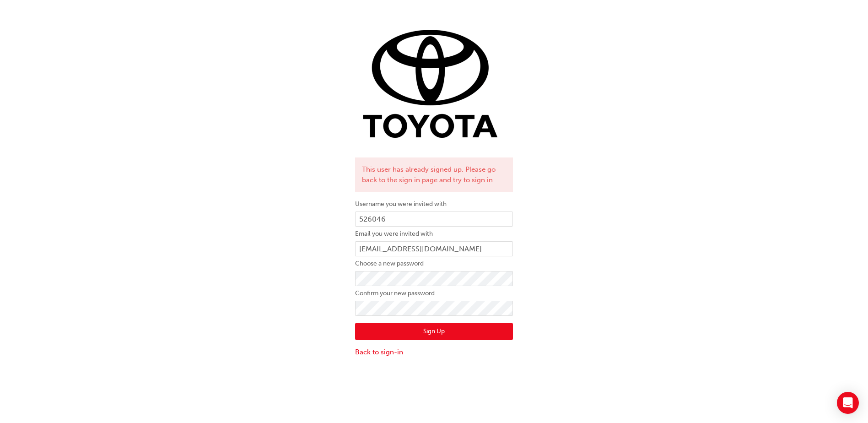 This screenshot has width=868, height=423. What do you see at coordinates (434, 352) in the screenshot?
I see `a: Back to sign-in` at bounding box center [434, 352].